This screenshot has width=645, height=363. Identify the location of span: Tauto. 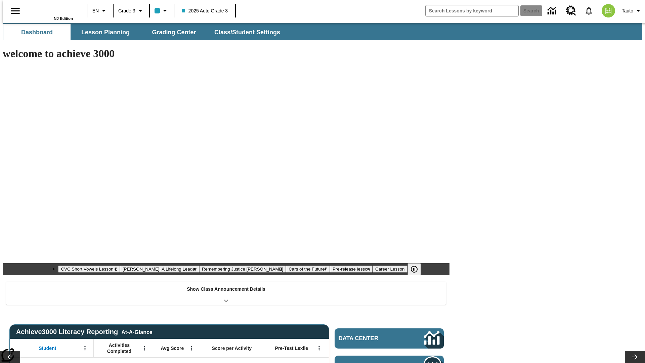
(628, 11).